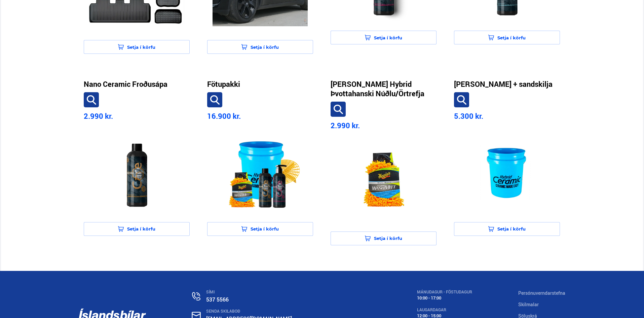 This screenshot has width=644, height=318. What do you see at coordinates (542, 293) in the screenshot?
I see `a: Persónuverndarstefna` at bounding box center [542, 293].